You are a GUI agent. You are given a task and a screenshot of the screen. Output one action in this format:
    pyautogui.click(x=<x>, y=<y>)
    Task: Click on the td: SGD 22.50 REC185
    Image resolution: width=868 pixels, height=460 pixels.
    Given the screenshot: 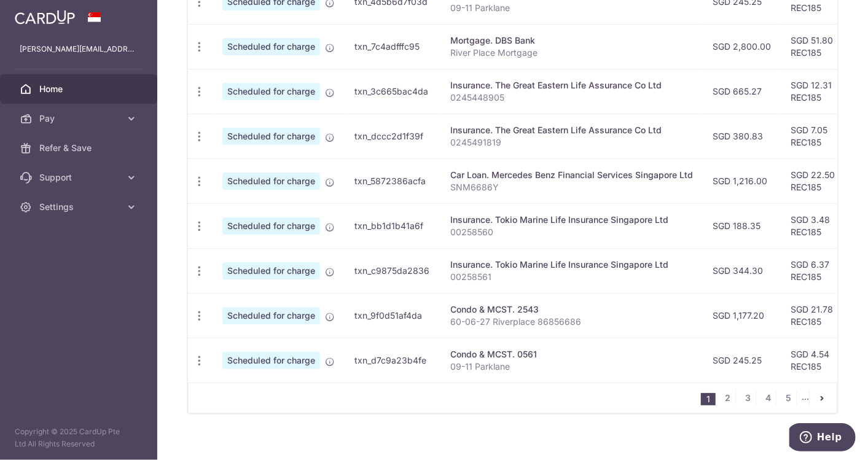 What is the action you would take?
    pyautogui.click(x=821, y=181)
    